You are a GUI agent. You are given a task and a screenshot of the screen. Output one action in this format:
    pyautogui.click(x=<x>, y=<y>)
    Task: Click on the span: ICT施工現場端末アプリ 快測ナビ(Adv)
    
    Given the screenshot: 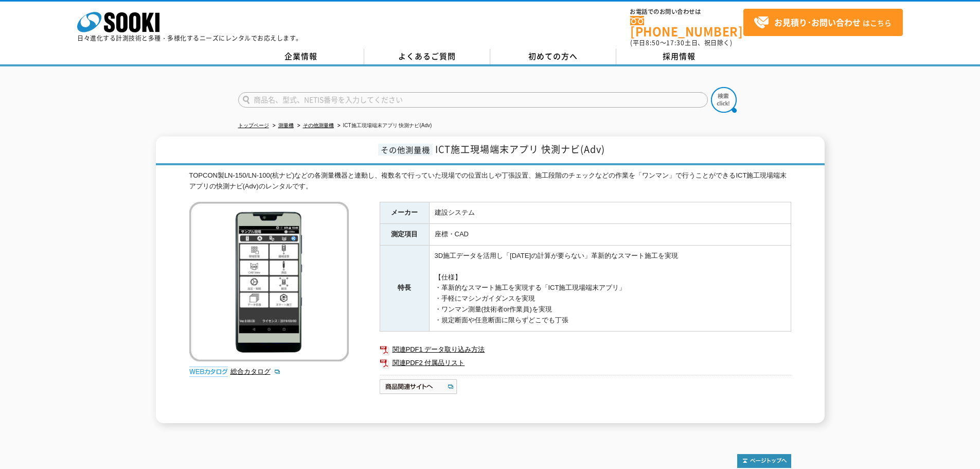 What is the action you would take?
    pyautogui.click(x=520, y=149)
    